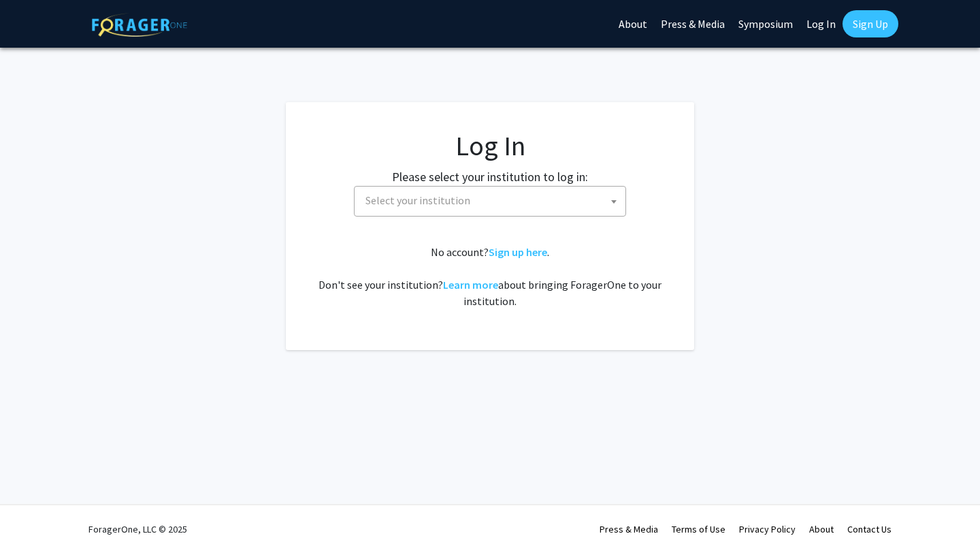 This screenshot has height=553, width=980. I want to click on a: Sign Up, so click(871, 24).